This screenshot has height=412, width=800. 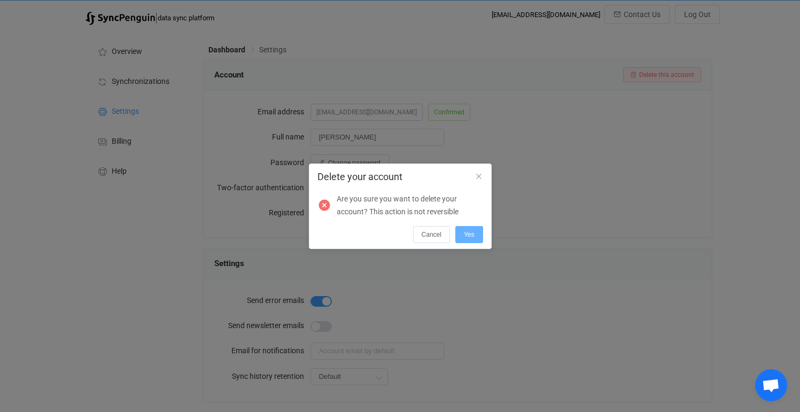 I want to click on a: Open chat, so click(x=771, y=385).